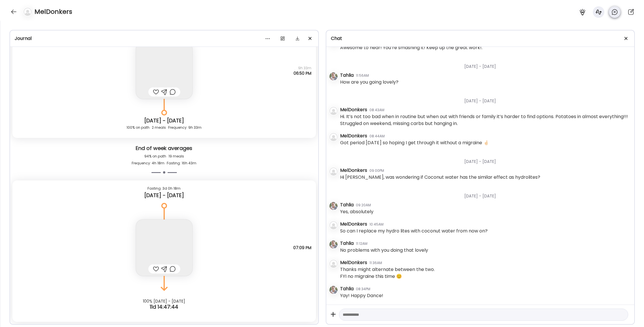  What do you see at coordinates (376, 263) in the screenshot?
I see `div: 11:36AM` at bounding box center [376, 263].